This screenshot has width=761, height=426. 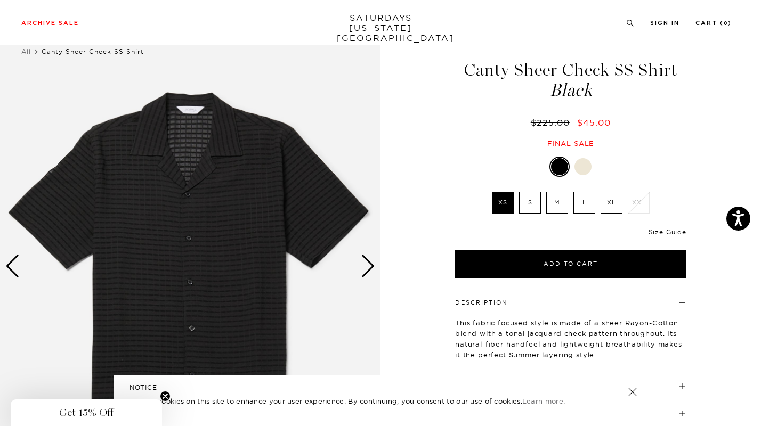 What do you see at coordinates (726, 23) in the screenshot?
I see `small: 0` at bounding box center [726, 23].